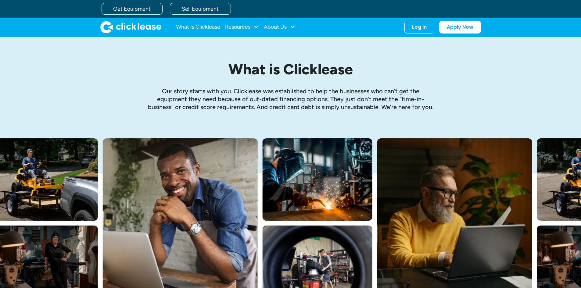 This screenshot has width=581, height=288. I want to click on a: Sell Equipment, so click(200, 9).